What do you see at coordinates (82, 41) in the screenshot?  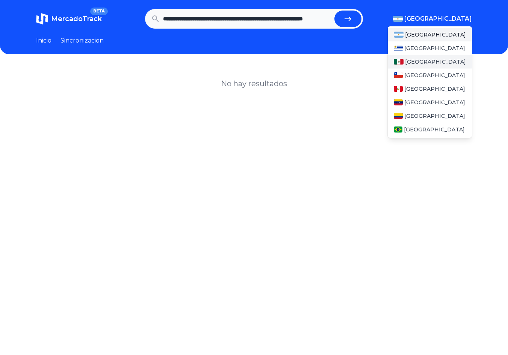 I see `a: Sincronizacion` at bounding box center [82, 41].